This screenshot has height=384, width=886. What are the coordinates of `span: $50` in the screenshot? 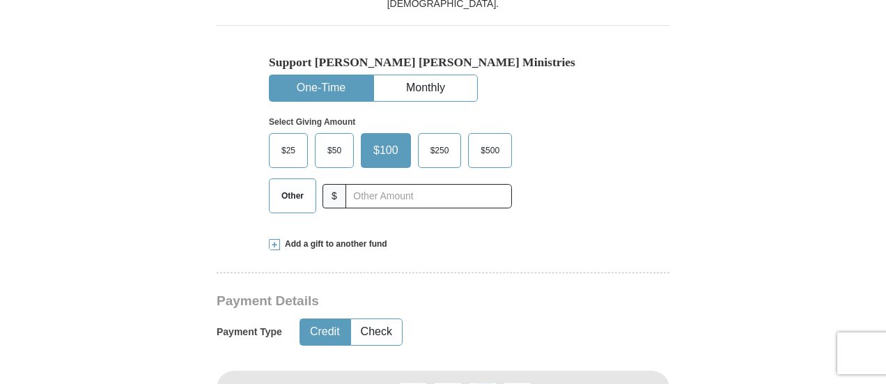 It's located at (334, 150).